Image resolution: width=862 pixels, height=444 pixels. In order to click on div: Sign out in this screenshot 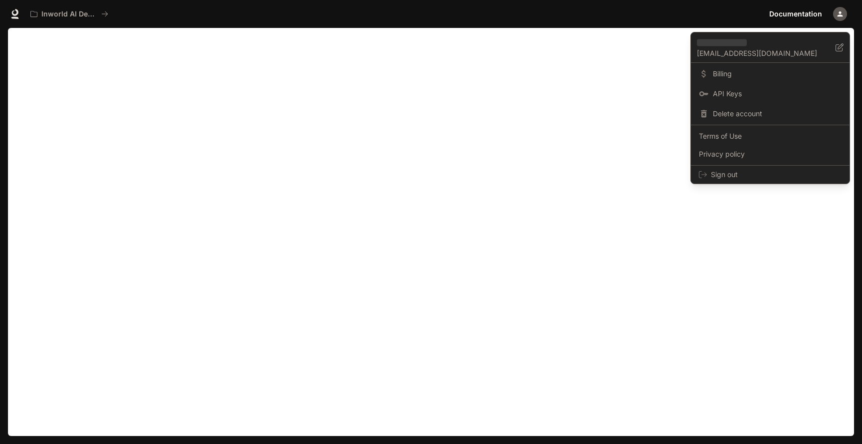, I will do `click(771, 175)`.